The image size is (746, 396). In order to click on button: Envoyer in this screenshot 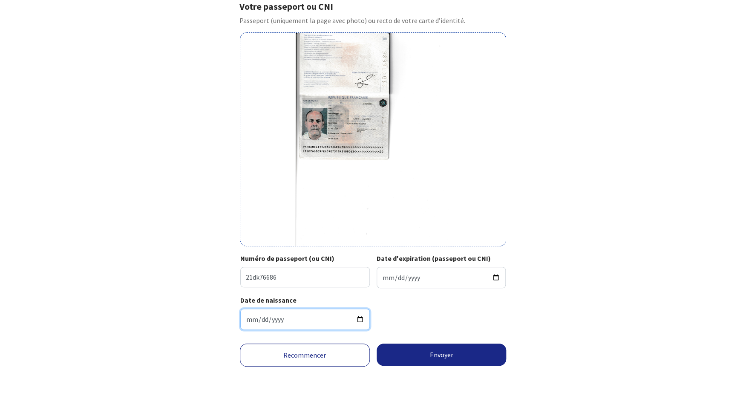, I will do `click(441, 355)`.